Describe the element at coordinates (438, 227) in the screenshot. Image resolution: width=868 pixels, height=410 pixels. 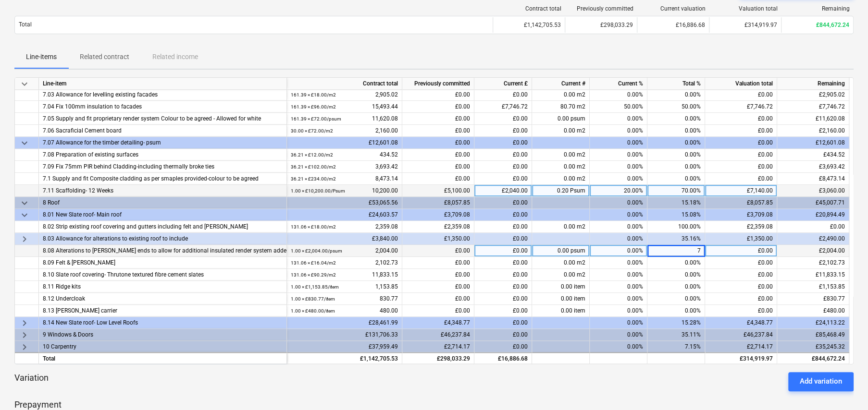
I see `div: £2,359.08` at that location.